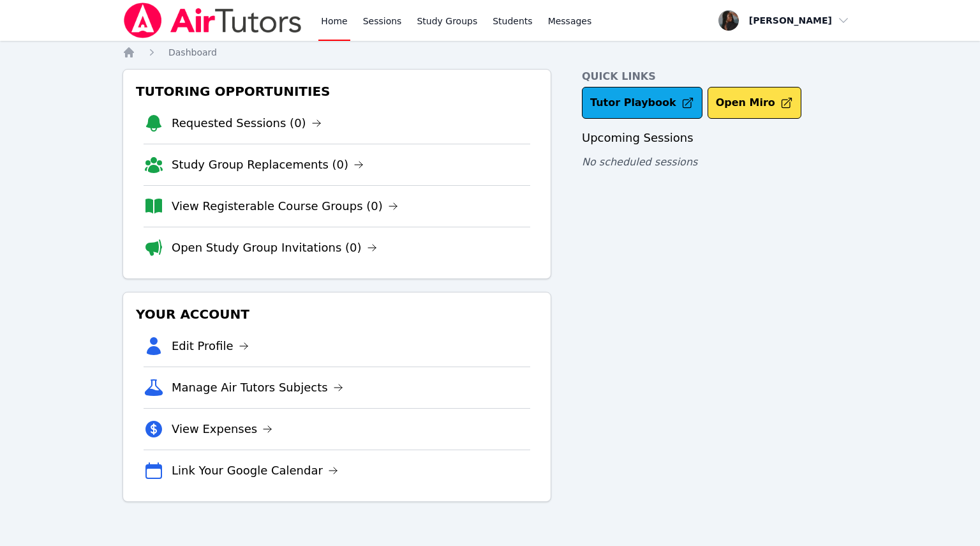 The height and width of the screenshot is (546, 980). Describe the element at coordinates (213, 21) in the screenshot. I see `img: Air Tutors` at that location.